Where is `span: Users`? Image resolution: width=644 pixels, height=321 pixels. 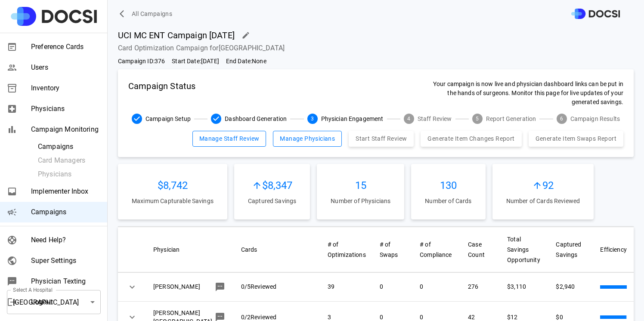 span: Users is located at coordinates (65, 68).